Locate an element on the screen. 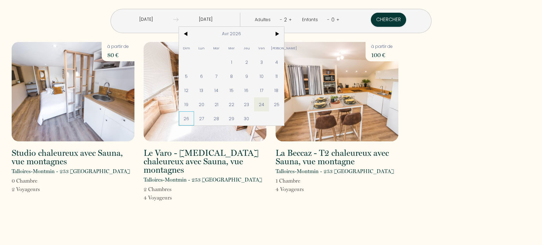  span: 30 is located at coordinates (246, 119).